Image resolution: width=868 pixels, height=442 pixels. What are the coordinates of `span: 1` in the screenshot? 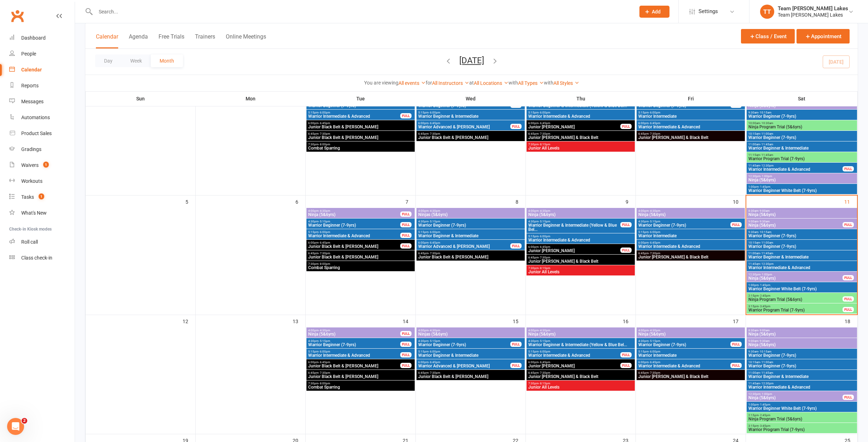 It's located at (41, 196).